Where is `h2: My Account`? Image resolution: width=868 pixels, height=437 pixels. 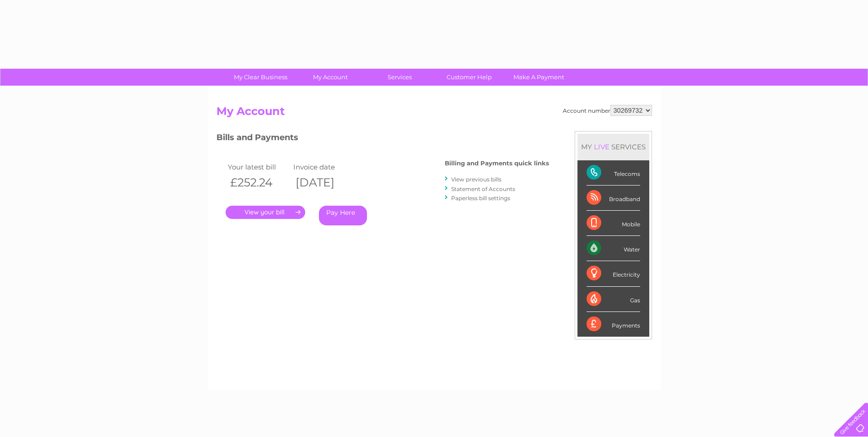
h2: My Account is located at coordinates (434, 113).